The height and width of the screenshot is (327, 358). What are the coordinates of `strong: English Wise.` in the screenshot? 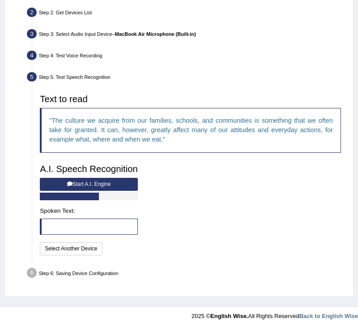 It's located at (229, 316).